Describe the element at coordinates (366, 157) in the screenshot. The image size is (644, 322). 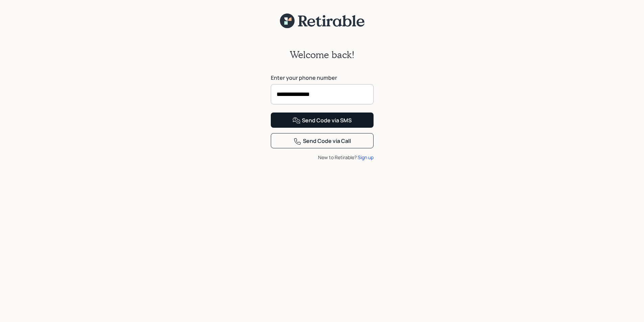
I see `div: Sign up` at that location.